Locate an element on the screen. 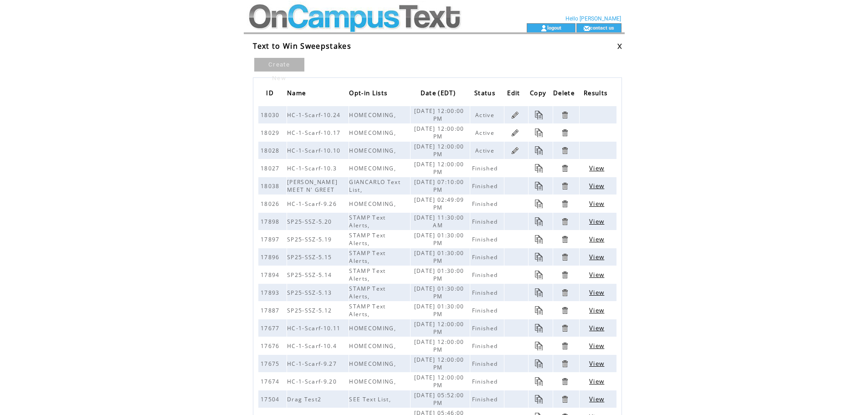 Image resolution: width=868 pixels, height=415 pixels. span: Date (EDT) is located at coordinates (439, 94).